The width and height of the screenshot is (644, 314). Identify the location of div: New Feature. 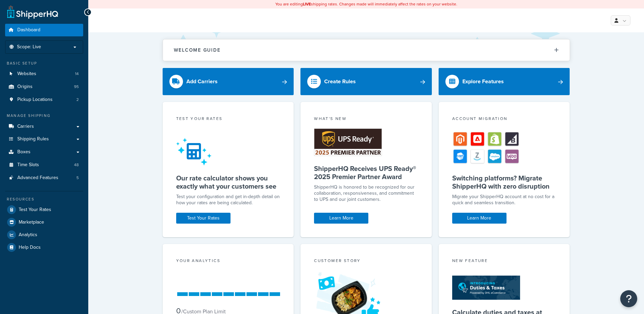
(504, 261).